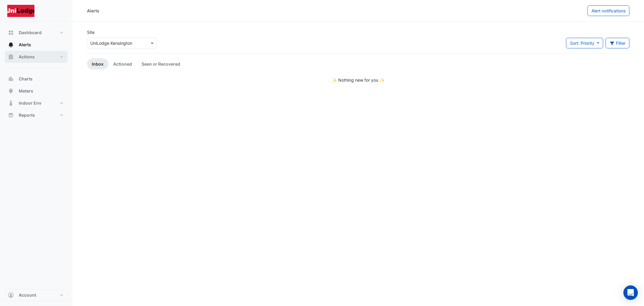 The image size is (644, 306). What do you see at coordinates (161, 64) in the screenshot?
I see `a: Seen or Recovered` at bounding box center [161, 64].